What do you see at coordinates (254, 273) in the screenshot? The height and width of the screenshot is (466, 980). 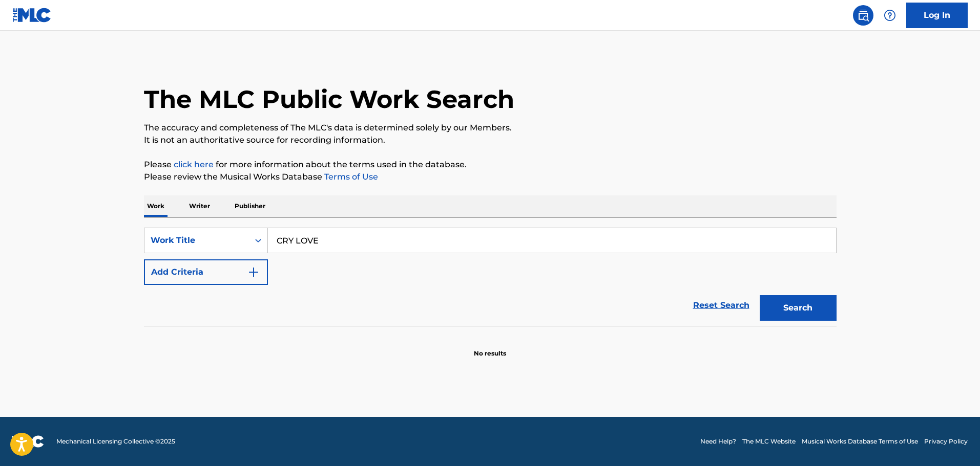 I see `img: 9d2ae6d4665cec9f34b9.svg` at bounding box center [254, 273].